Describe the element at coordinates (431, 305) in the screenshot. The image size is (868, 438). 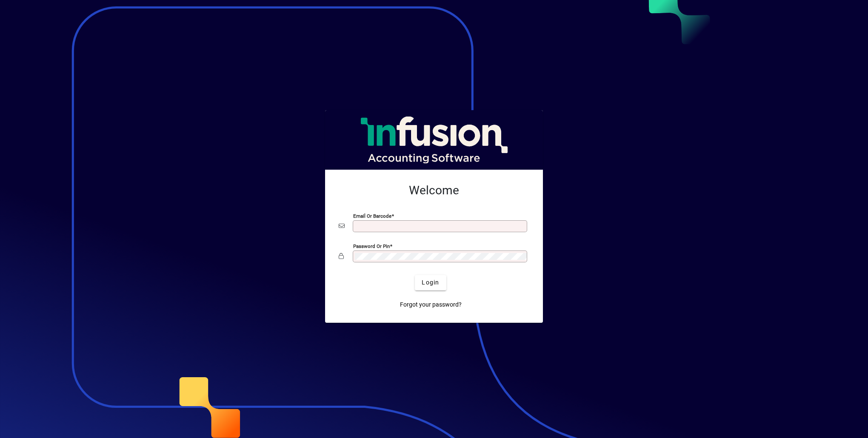
I see `a: Forgot your password?` at that location.